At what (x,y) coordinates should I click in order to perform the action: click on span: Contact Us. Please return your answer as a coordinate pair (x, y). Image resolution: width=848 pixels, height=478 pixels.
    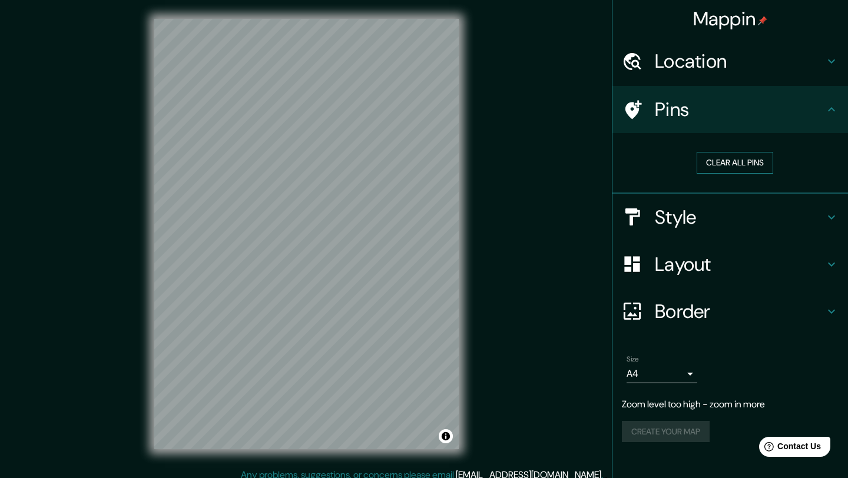
    Looking at the image, I should click on (56, 14).